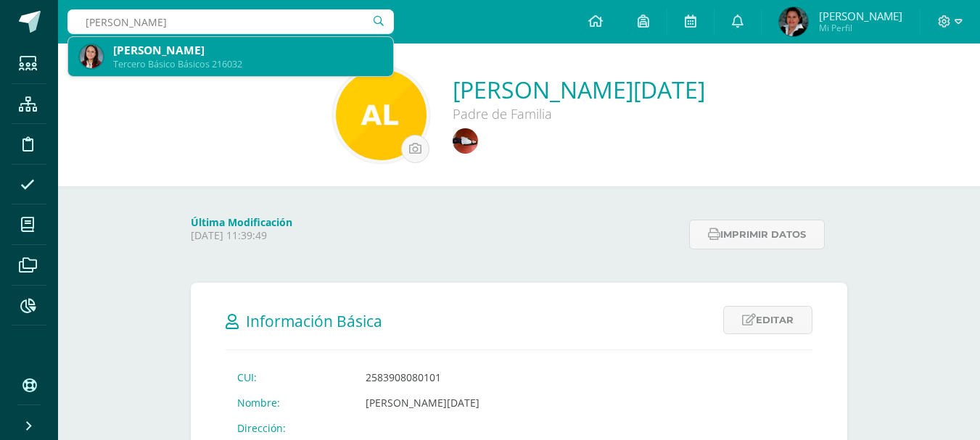 The height and width of the screenshot is (440, 980). What do you see at coordinates (768, 320) in the screenshot?
I see `a: Editar` at bounding box center [768, 320].